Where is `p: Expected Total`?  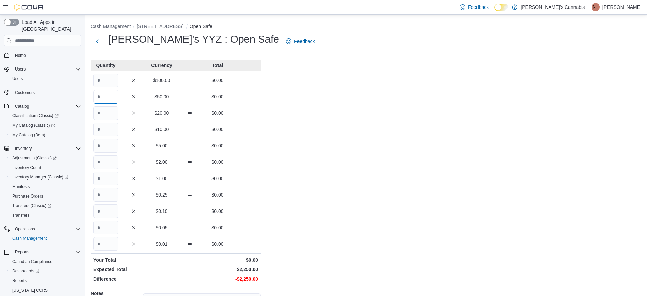 p: Expected Total is located at coordinates (134, 269).